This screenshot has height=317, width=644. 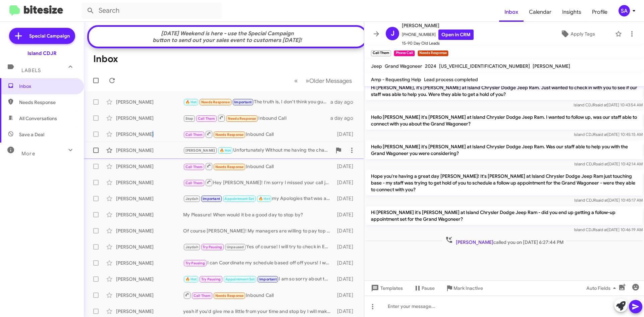 I want to click on div: My Pleasure! When would it be a good day to stop by?, so click(x=258, y=215).